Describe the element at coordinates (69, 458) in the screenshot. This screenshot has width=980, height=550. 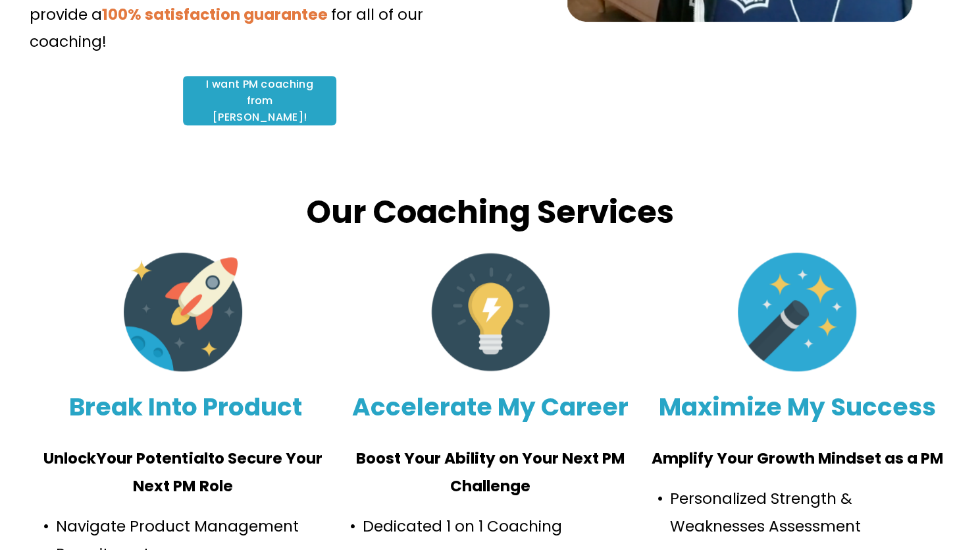
I see `strong: Unlock` at that location.